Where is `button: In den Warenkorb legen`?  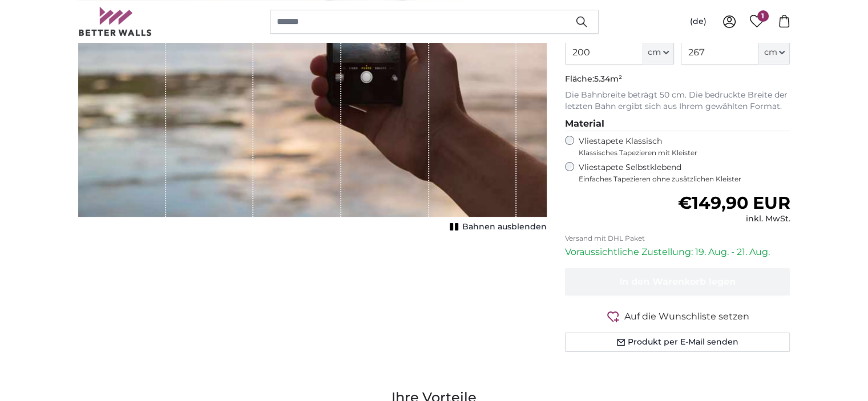 button: In den Warenkorb legen is located at coordinates (677, 282).